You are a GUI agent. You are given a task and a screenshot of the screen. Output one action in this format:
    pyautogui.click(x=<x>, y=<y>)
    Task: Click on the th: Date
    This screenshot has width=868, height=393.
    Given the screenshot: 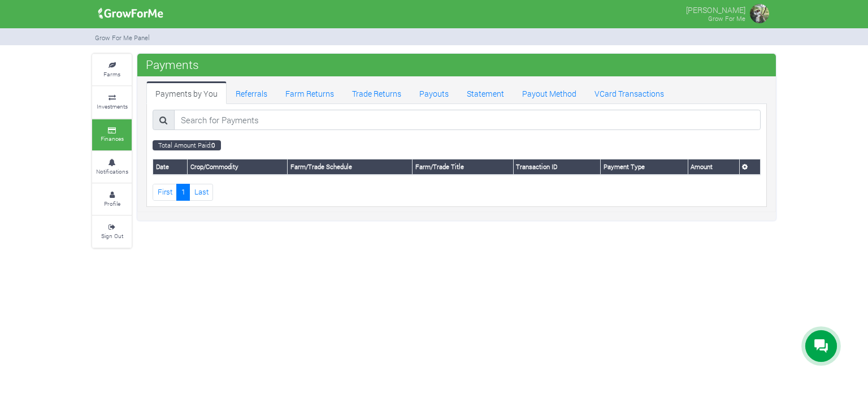 What is the action you would take?
    pyautogui.click(x=170, y=167)
    